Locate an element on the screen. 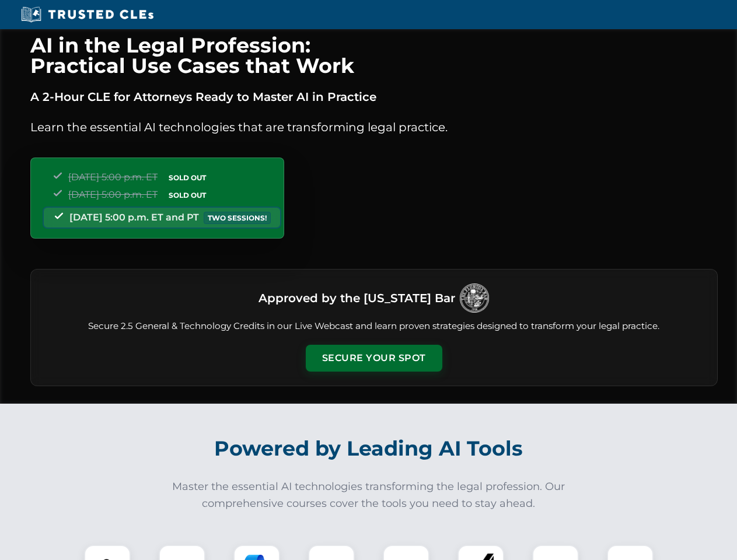  button: Secure Your Spot is located at coordinates (374, 358).